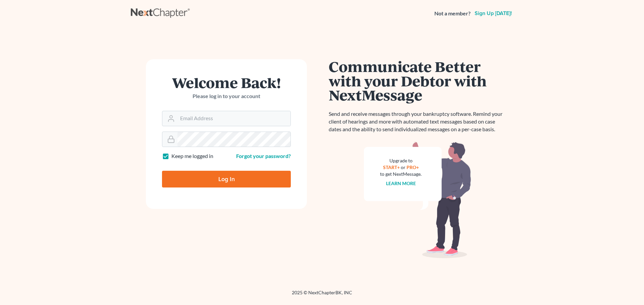 This screenshot has height=305, width=644. I want to click on input: Log In, so click(226, 179).